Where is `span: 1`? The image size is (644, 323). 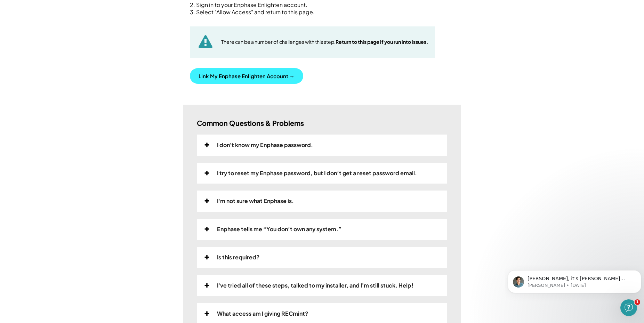 span: 1 is located at coordinates (637, 302).